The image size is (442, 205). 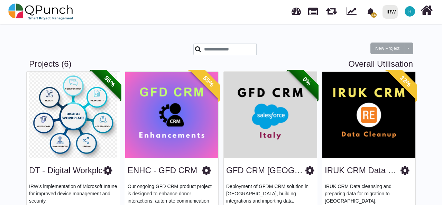 I want to click on div: Dynamic Report, so click(x=353, y=12).